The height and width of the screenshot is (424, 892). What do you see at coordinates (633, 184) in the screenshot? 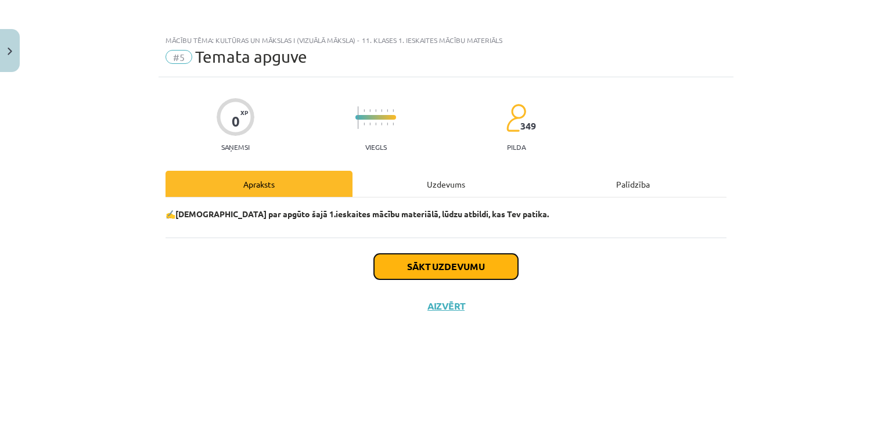
I see `div: Palīdzība` at bounding box center [633, 184].